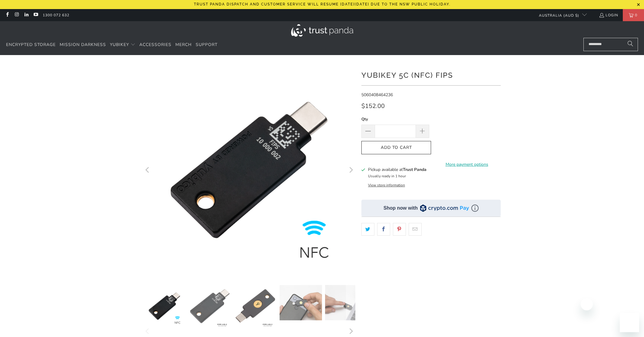  I want to click on a: Accessories, so click(156, 45).